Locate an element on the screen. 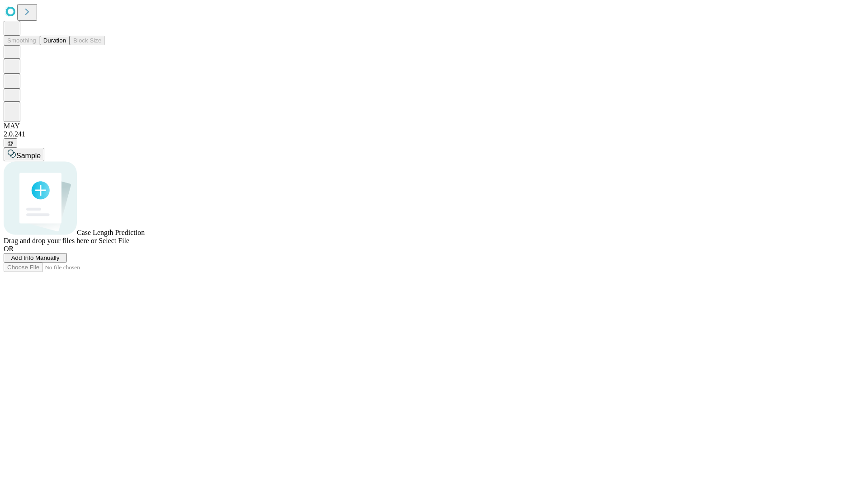 This screenshot has width=868, height=488. span: Case Length Prediction is located at coordinates (111, 233).